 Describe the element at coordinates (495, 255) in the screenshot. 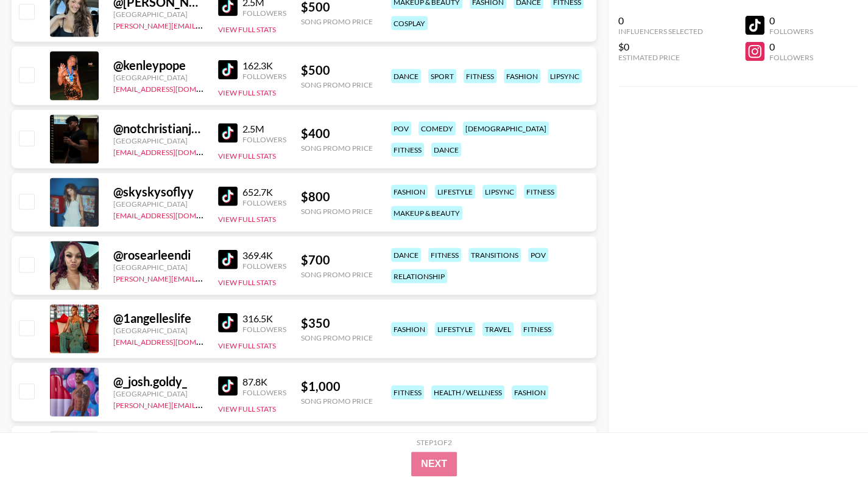

I see `div: transitions` at that location.